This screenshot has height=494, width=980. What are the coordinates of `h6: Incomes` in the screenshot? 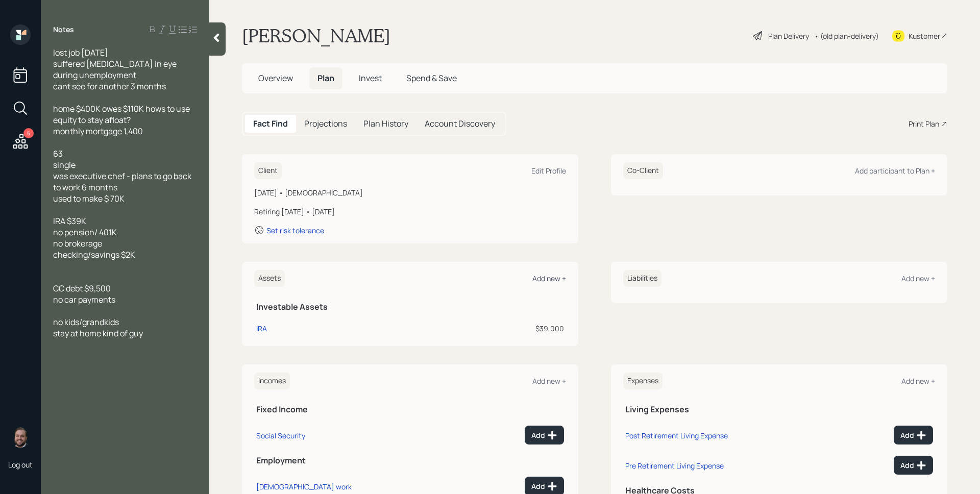 It's located at (272, 381).